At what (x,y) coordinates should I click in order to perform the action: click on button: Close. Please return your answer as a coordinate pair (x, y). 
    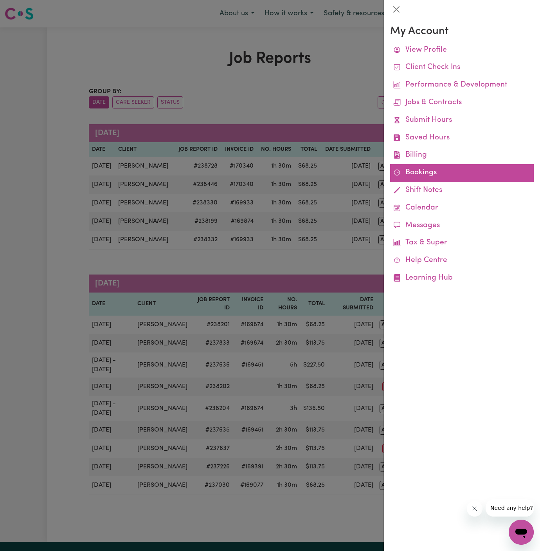
    Looking at the image, I should click on (396, 9).